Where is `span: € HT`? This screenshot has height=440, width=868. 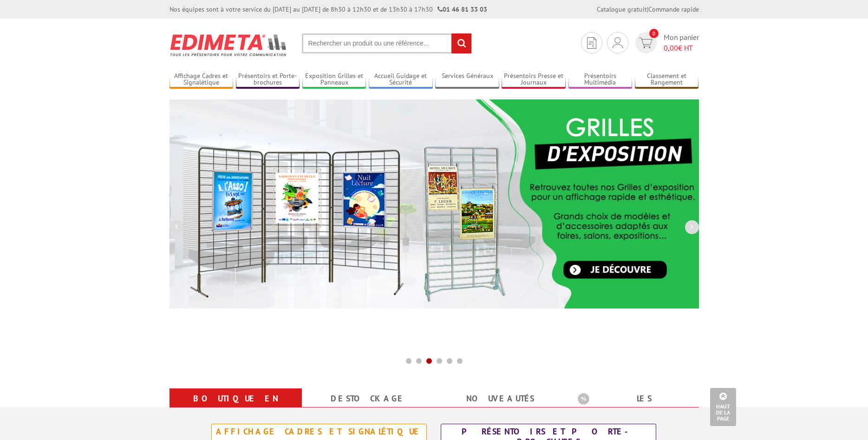 span: € HT is located at coordinates (681, 48).